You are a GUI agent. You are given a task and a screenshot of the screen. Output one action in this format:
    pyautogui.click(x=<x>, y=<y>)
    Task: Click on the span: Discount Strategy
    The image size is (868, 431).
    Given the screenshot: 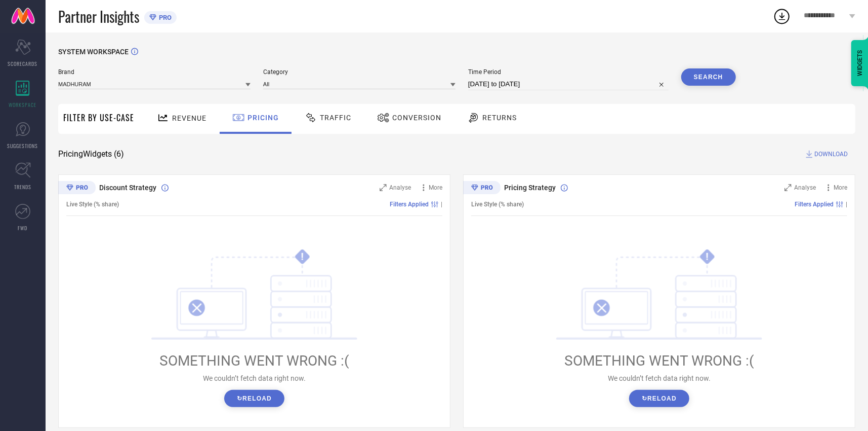 What is the action you would take?
    pyautogui.click(x=128, y=188)
    